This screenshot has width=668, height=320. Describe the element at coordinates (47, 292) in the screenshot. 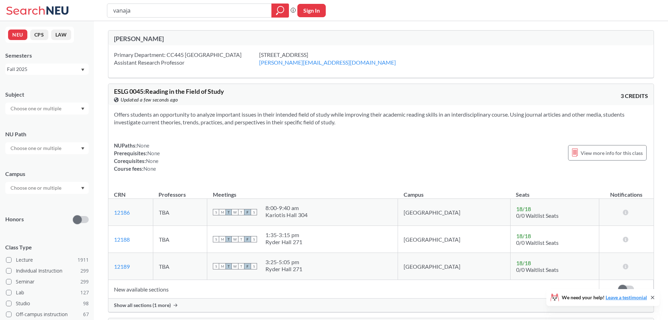

I see `label: Lab` at that location.